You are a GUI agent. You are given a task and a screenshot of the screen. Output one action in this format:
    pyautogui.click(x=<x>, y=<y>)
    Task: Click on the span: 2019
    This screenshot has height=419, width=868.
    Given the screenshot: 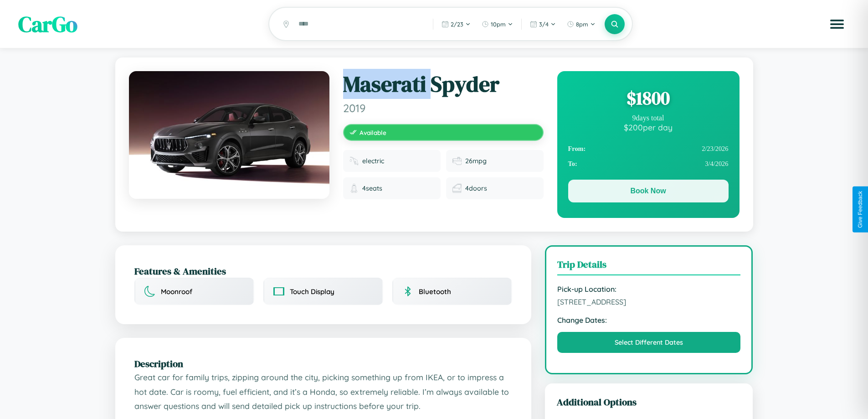 What is the action you would take?
    pyautogui.click(x=443, y=108)
    